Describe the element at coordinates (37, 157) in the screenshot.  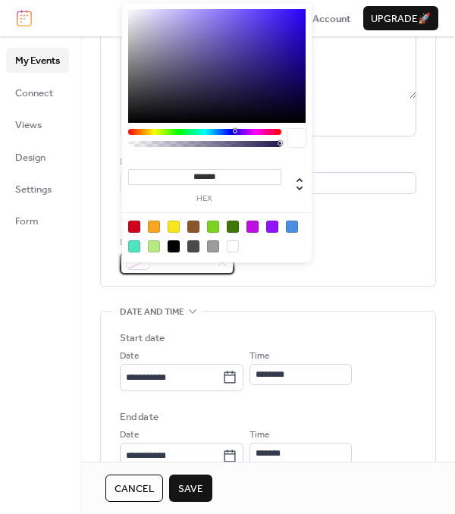
I see `a: Design` at that location.